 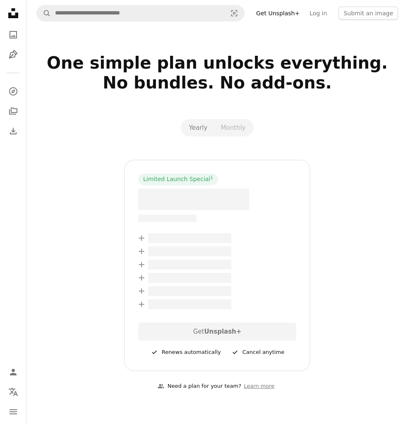 What do you see at coordinates (368, 13) in the screenshot?
I see `button: Submit an image` at bounding box center [368, 13].